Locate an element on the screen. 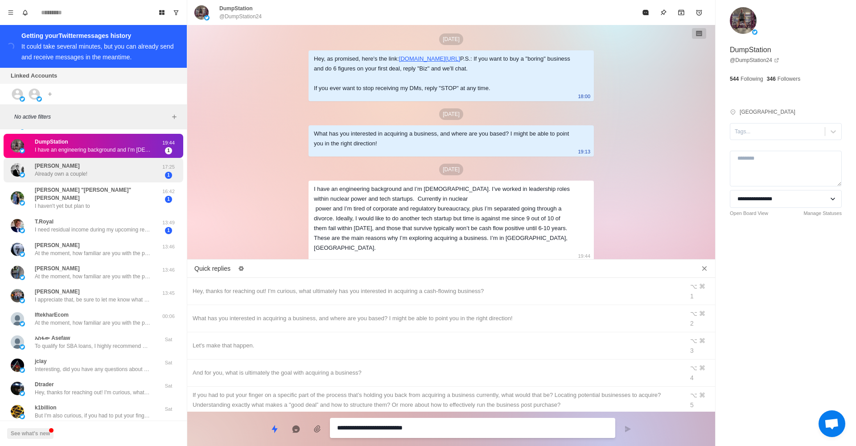 The height and width of the screenshot is (446, 856). p: IftekharEcom is located at coordinates (52, 315).